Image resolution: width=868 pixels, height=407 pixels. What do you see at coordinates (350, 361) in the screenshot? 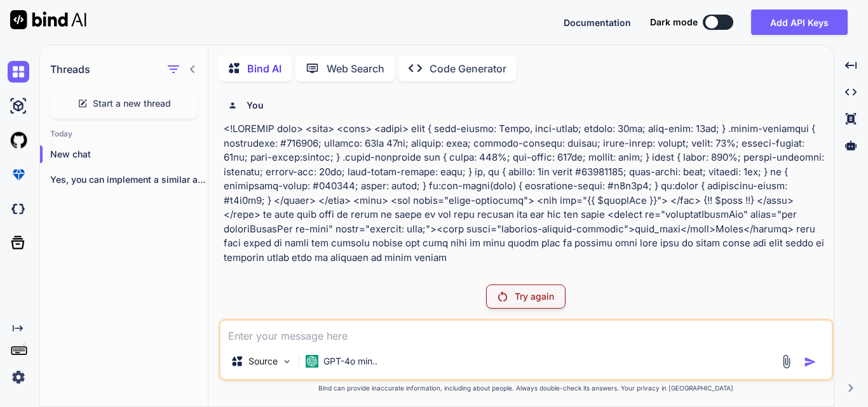
I see `p: GPT-4o min..` at bounding box center [350, 361].